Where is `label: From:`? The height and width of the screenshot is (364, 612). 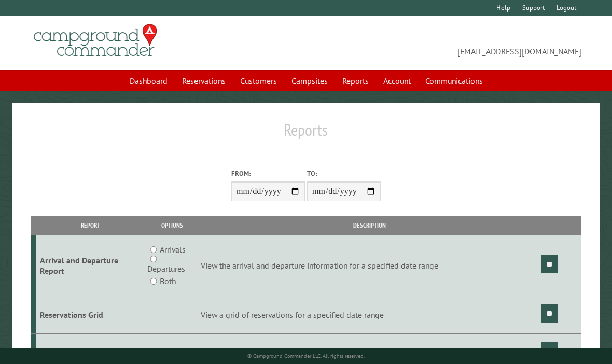
label: From: is located at coordinates (268, 173).